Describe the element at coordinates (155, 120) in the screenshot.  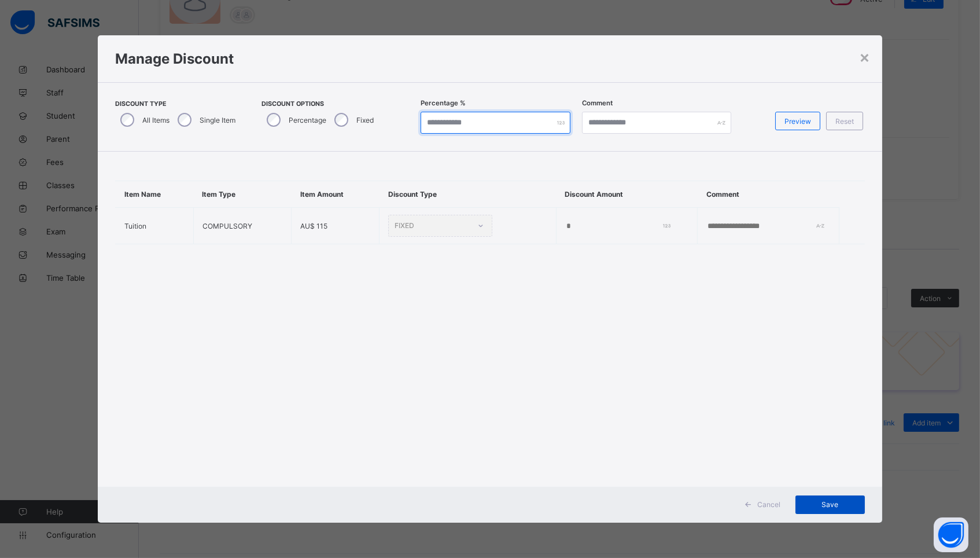
I see `label: All Items` at that location.